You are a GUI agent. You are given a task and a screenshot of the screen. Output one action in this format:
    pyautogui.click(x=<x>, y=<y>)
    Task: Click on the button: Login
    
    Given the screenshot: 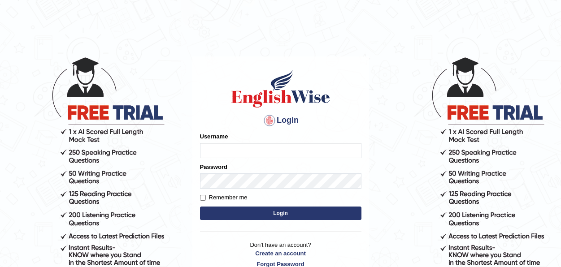 What is the action you would take?
    pyautogui.click(x=281, y=214)
    